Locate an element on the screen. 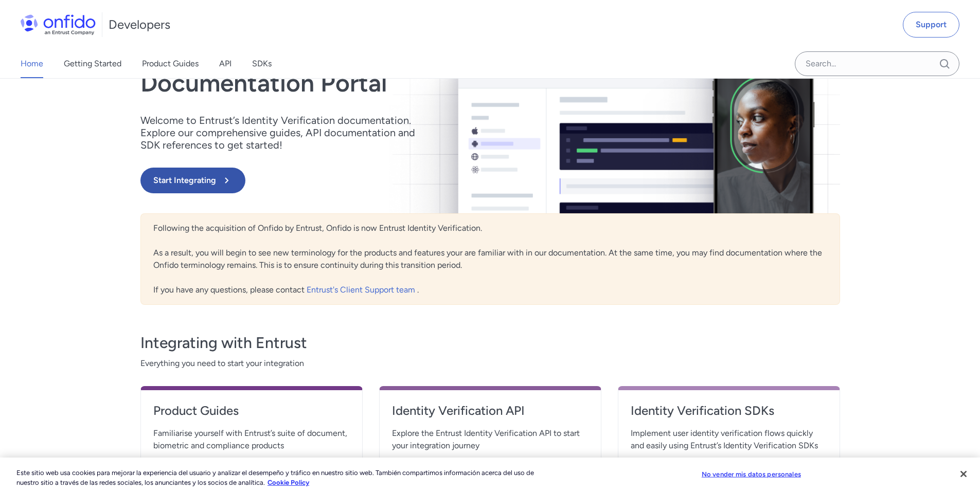 This screenshot has width=980, height=493. a: Home is located at coordinates (32, 64).